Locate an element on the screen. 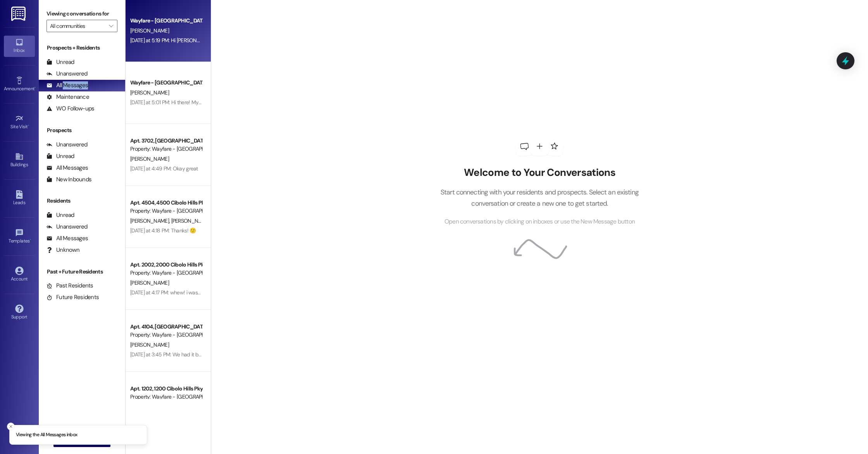 This screenshot has width=868, height=454. div: Prospects + Residents is located at coordinates (81, 47).